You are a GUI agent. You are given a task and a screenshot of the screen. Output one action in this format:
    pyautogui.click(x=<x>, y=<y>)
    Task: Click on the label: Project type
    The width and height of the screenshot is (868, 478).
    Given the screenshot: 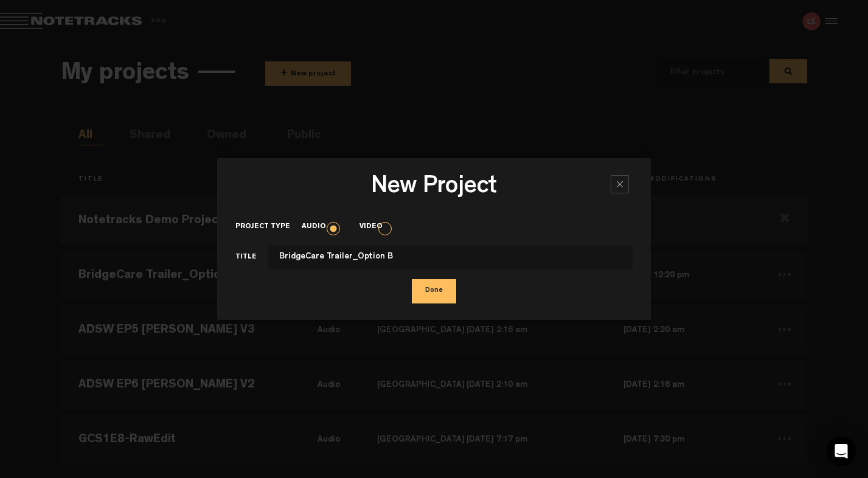 What is the action you would take?
    pyautogui.click(x=268, y=227)
    